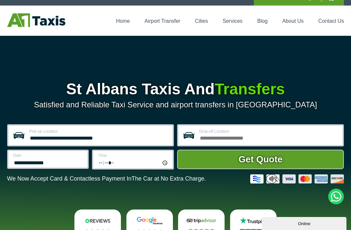 The width and height of the screenshot is (351, 230). Describe the element at coordinates (36, 20) in the screenshot. I see `img: A1 Taxis St Albans LTD` at that location.